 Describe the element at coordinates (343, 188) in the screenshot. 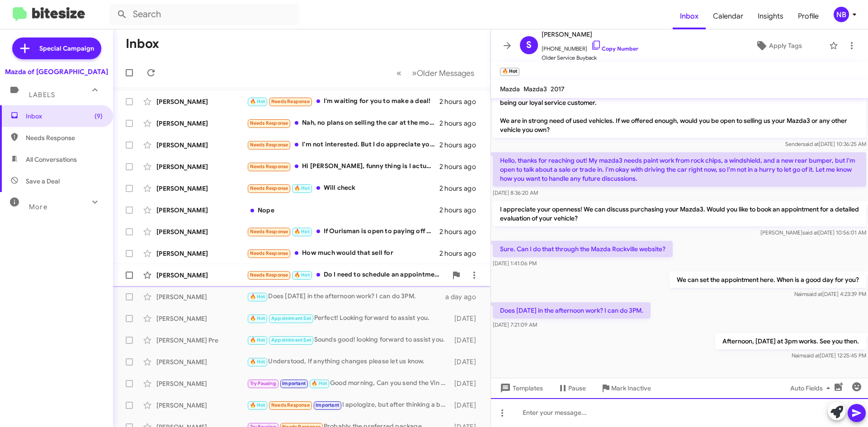

I see `div: Will check` at that location.